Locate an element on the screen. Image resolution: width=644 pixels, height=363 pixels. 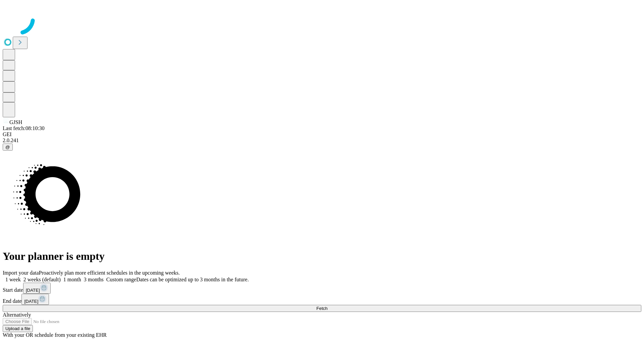
span: Import your data is located at coordinates (21, 272).